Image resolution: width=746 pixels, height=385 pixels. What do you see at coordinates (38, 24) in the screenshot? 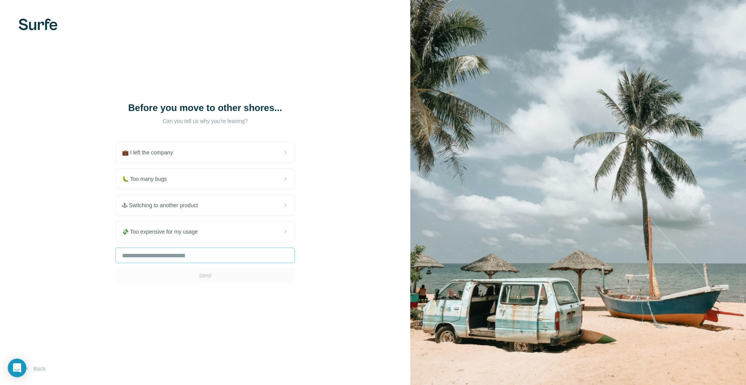
I see `img: Surfe's logo` at bounding box center [38, 24].